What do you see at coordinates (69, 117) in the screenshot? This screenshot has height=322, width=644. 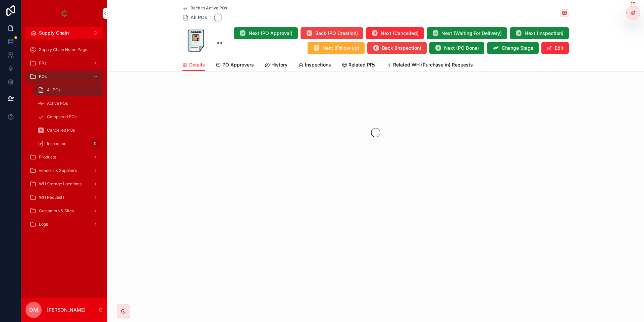 I see `a: Completed POs` at bounding box center [69, 117].